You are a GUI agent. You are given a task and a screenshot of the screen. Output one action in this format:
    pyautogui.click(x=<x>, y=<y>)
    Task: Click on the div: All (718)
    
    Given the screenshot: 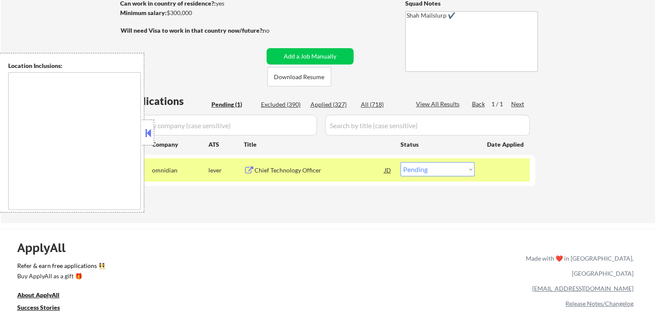 What is the action you would take?
    pyautogui.click(x=382, y=105)
    